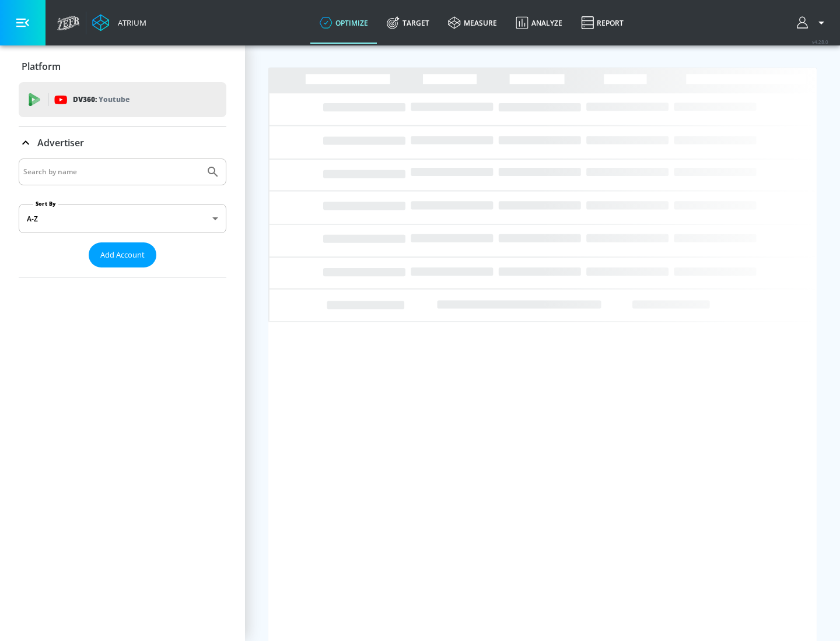  Describe the element at coordinates (344, 23) in the screenshot. I see `a: optimize` at that location.